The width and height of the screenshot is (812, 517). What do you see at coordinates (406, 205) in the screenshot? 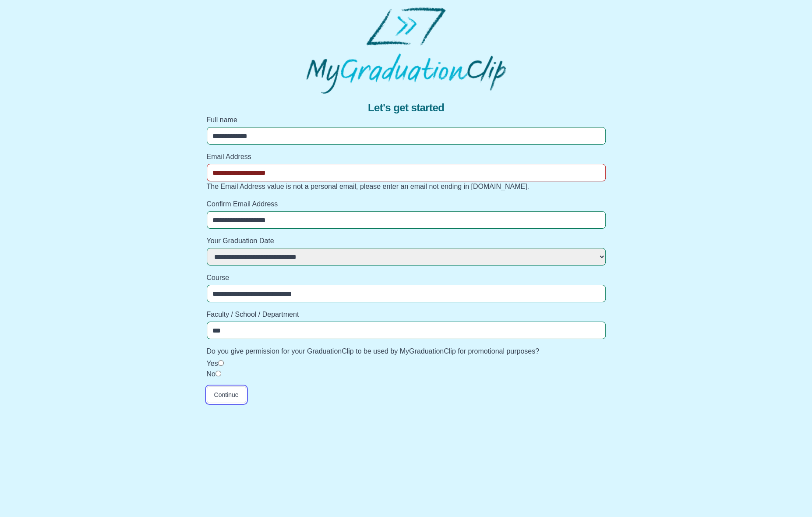
I see `label: Confirm Email Address` at bounding box center [406, 205].